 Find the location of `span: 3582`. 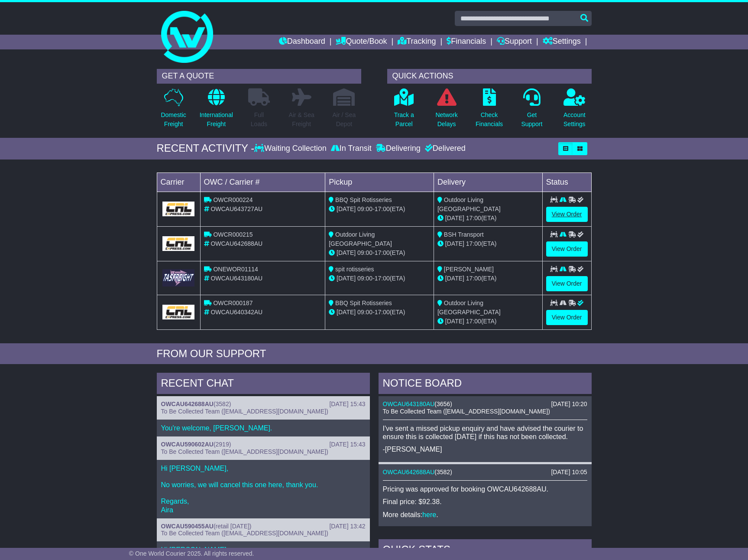

span: 3582 is located at coordinates (444, 471).